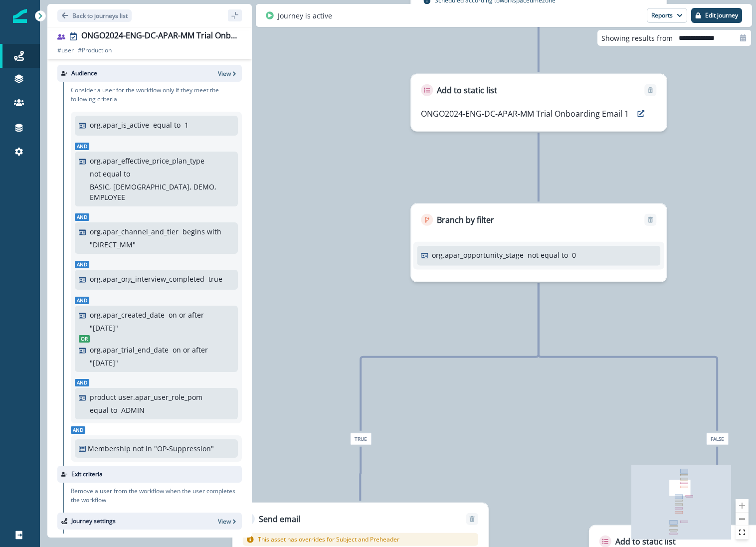  What do you see at coordinates (160, 37) in the screenshot?
I see `div: ONGO2024-ENG-DC-APAR-MM Trial Onboarding Users` at bounding box center [160, 37].